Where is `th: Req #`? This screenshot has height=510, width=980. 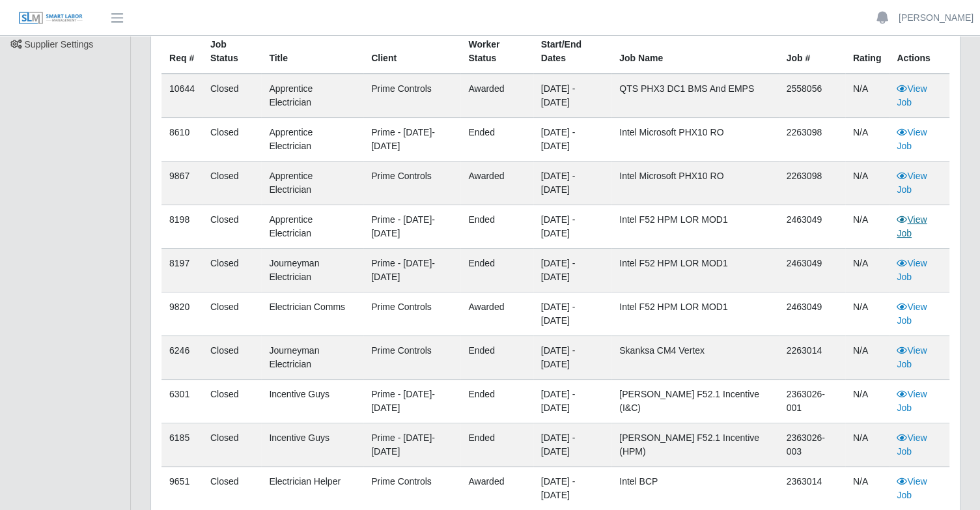 th: Req # is located at coordinates (181, 52).